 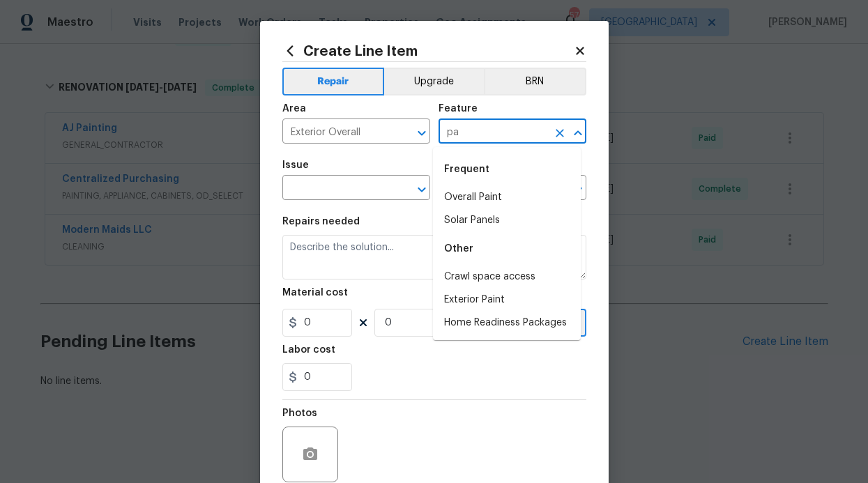 What do you see at coordinates (535, 82) in the screenshot?
I see `button: BRN` at bounding box center [535, 82].